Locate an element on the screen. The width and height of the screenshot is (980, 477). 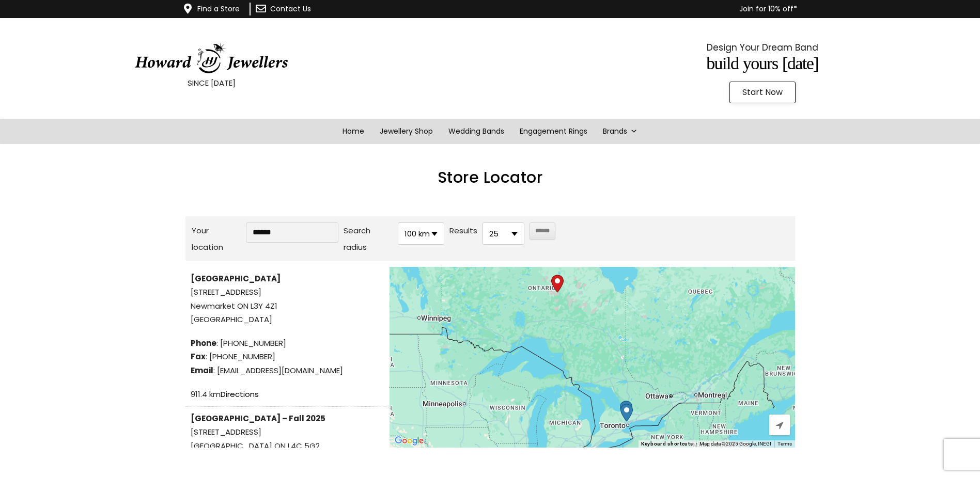
a: Find a Store is located at coordinates (218, 9).